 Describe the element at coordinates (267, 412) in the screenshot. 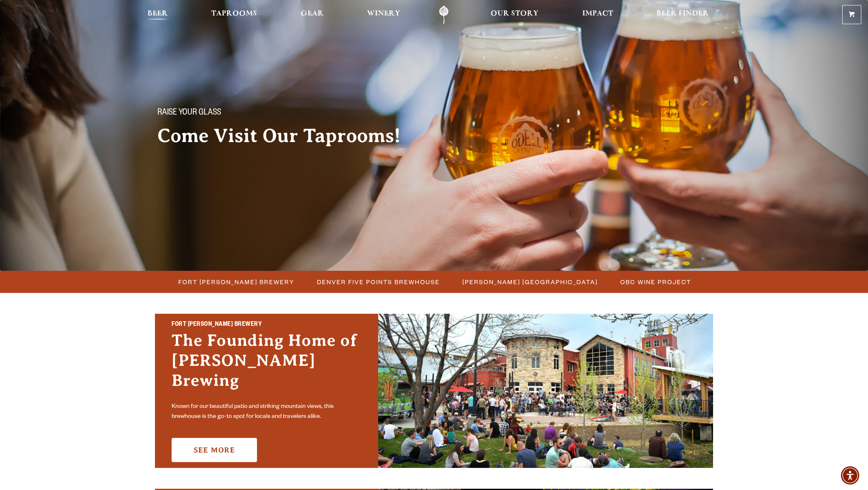

I see `p: Known for our beautiful patio and striking mountain views, this brewhouse is the go-to spot for l...` at that location.